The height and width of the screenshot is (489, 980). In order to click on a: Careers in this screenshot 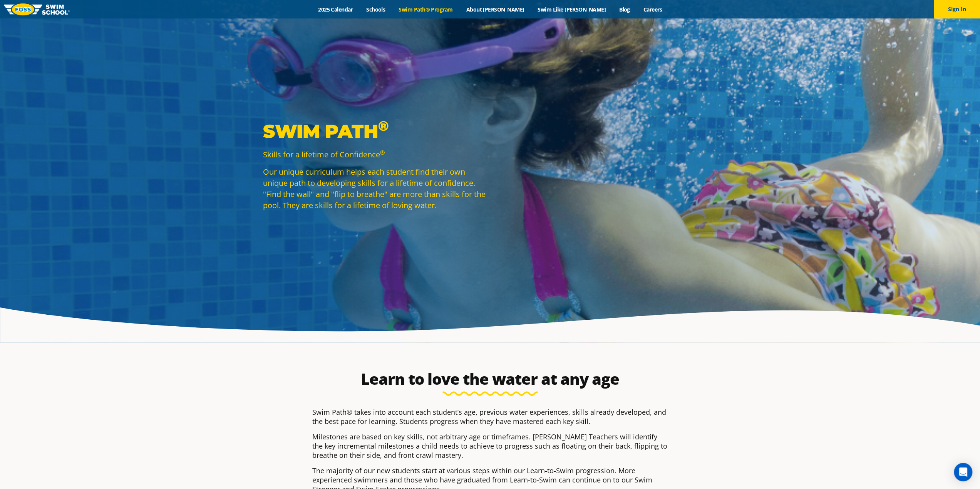, I will do `click(652, 9)`.